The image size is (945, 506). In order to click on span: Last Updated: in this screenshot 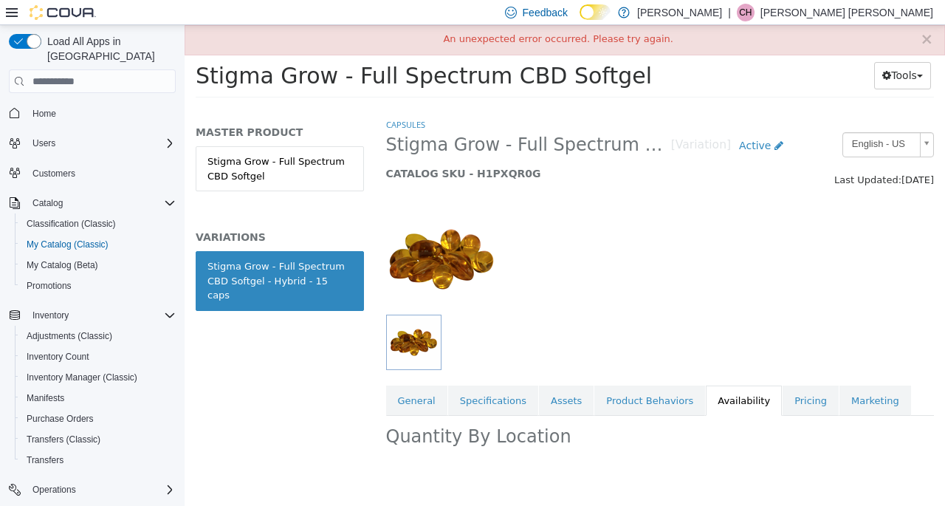, I will do `click(683, 154)`.